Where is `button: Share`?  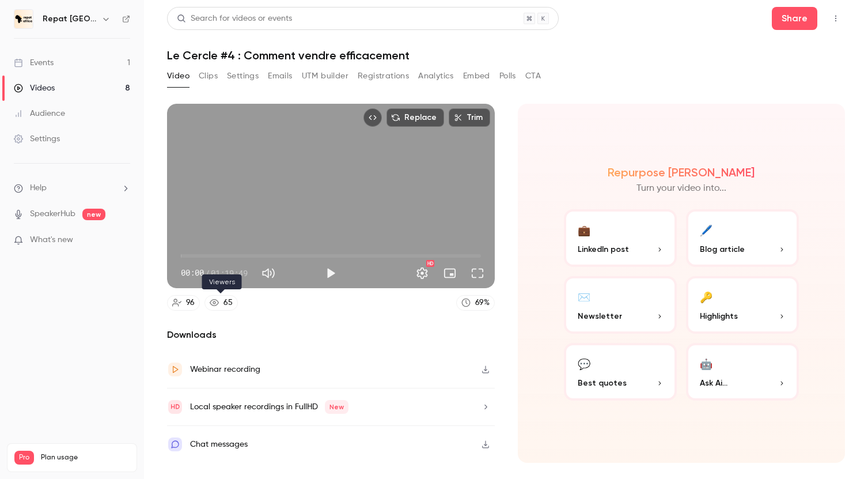
button: Share is located at coordinates (795, 18).